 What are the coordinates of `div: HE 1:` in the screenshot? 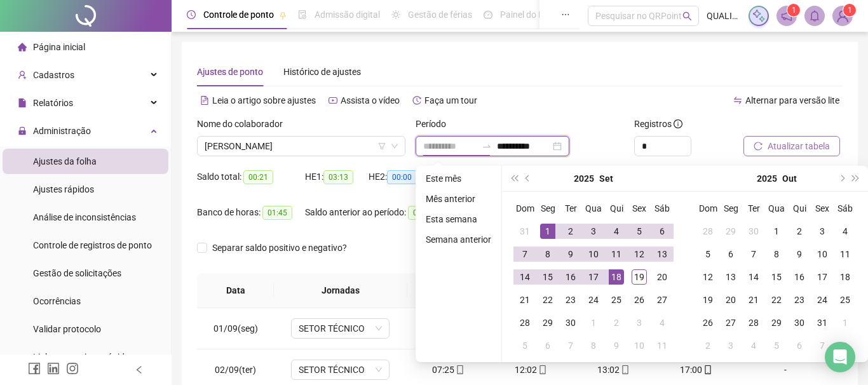 It's located at (336, 177).